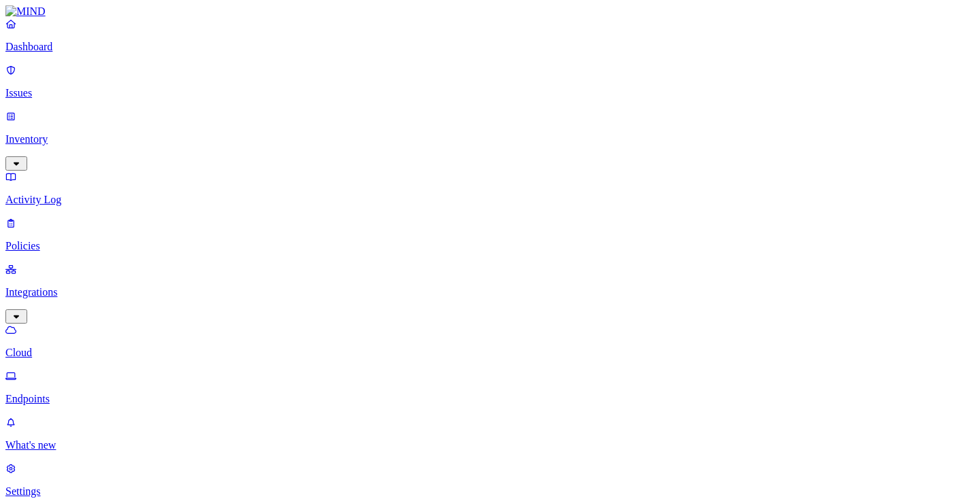 The width and height of the screenshot is (980, 501). Describe the element at coordinates (490, 353) in the screenshot. I see `p: Cloud` at that location.